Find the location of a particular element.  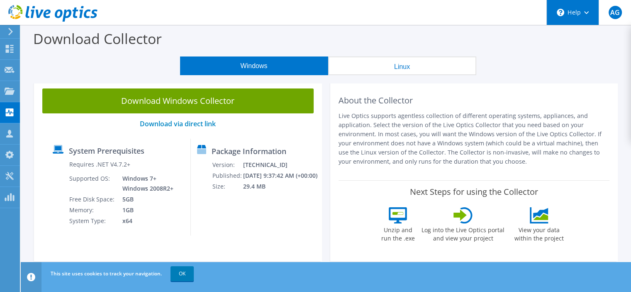

td: 29.4 MB is located at coordinates (280, 186).